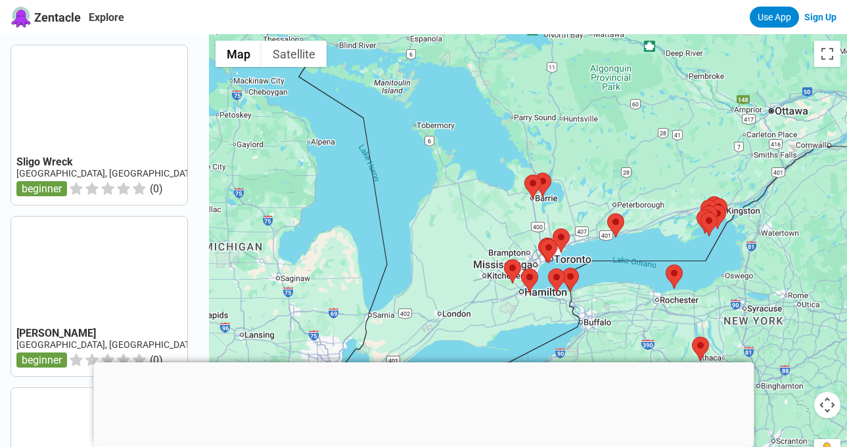 Image resolution: width=847 pixels, height=447 pixels. Describe the element at coordinates (827, 54) in the screenshot. I see `button: Toggle fullscreen view` at that location.